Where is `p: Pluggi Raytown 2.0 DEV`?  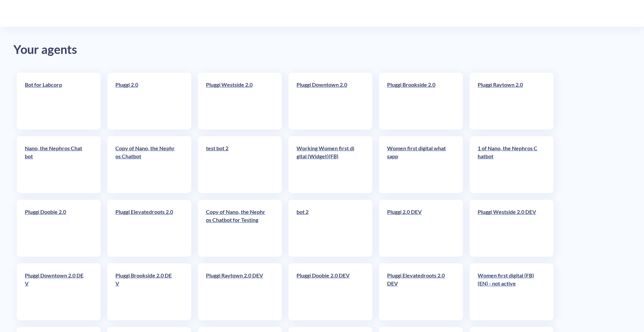 p: Pluggi Raytown 2.0 DEV is located at coordinates (236, 275).